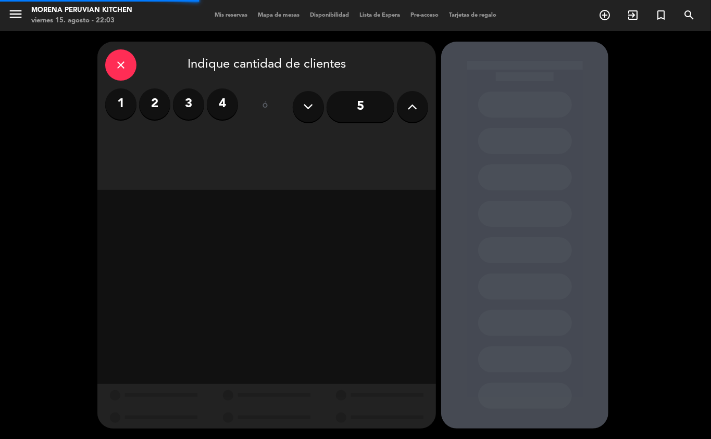  Describe the element at coordinates (16, 14) in the screenshot. I see `i: menu` at that location.